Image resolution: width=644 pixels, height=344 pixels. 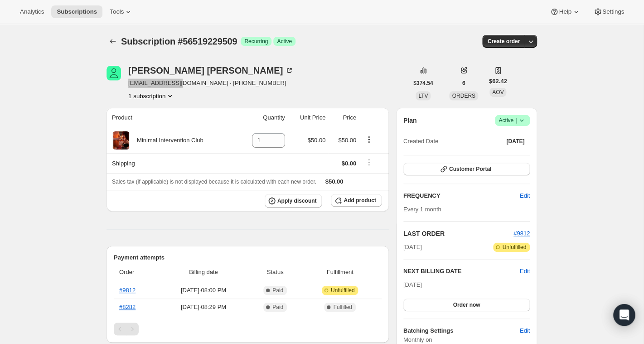 What do you see at coordinates (503, 41) in the screenshot?
I see `span: Create order` at bounding box center [503, 41].